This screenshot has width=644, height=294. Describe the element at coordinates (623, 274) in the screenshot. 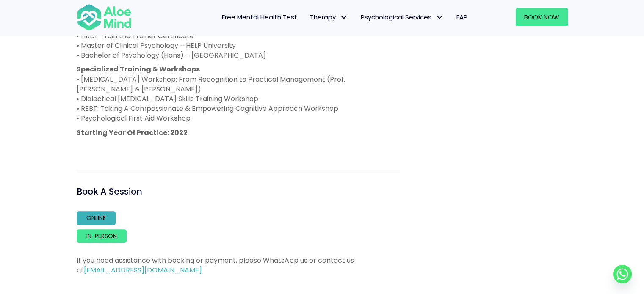

I see `a: Whatsapp` at that location.